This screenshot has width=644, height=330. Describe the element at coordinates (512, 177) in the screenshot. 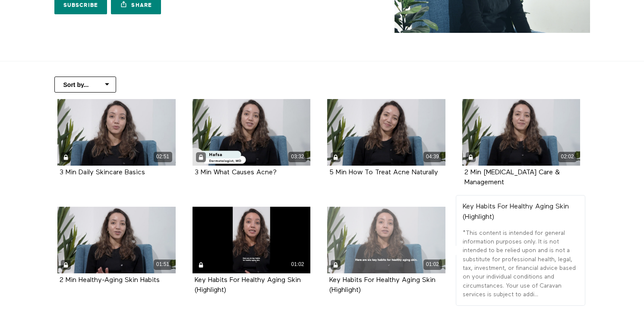

I see `strong: 2 Min Eczema Care & Management` at that location.